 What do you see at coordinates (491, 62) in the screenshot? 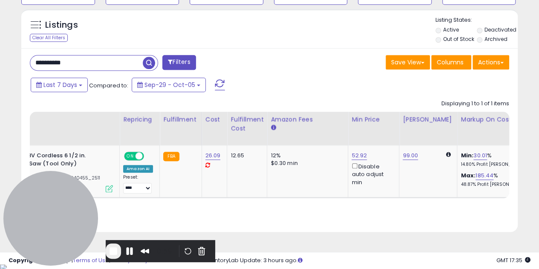
I see `button: Actions` at bounding box center [491, 62].